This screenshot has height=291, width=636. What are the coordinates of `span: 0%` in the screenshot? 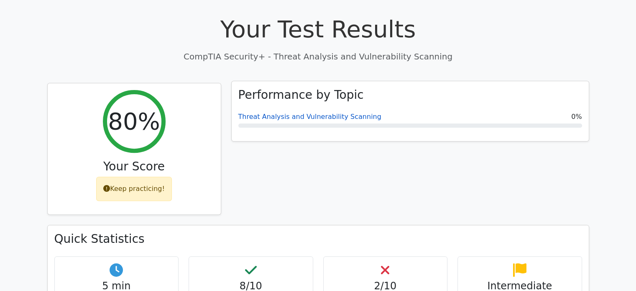 It's located at (577, 117).